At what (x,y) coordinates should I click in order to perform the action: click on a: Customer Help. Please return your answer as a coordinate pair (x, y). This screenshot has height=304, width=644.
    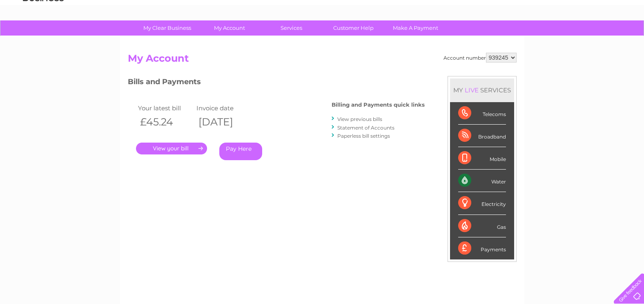
    Looking at the image, I should click on (353, 28).